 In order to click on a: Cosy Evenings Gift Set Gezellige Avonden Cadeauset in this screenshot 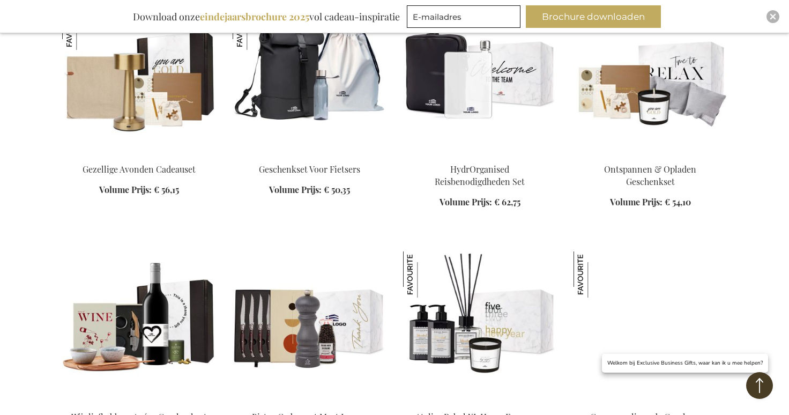, I will do `click(139, 154)`.